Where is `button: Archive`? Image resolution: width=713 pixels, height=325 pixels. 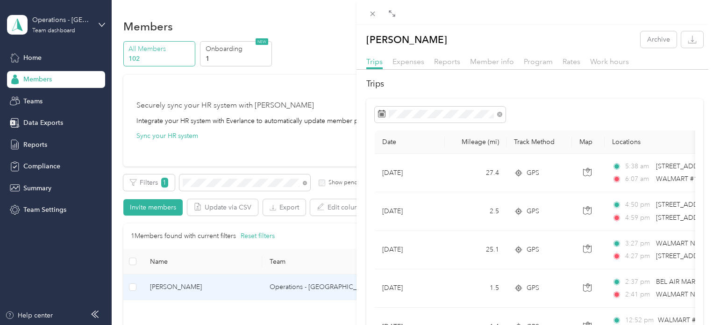 button: Archive is located at coordinates (658, 39).